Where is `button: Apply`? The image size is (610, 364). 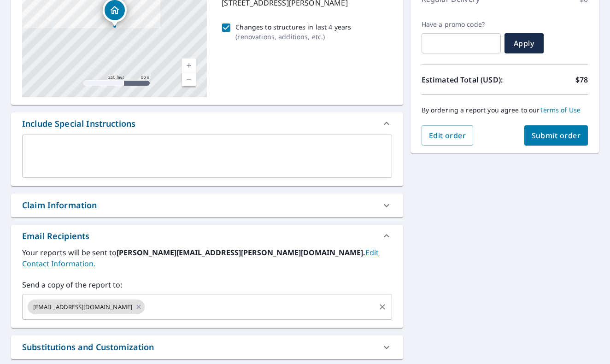
button: Apply is located at coordinates (524, 43).